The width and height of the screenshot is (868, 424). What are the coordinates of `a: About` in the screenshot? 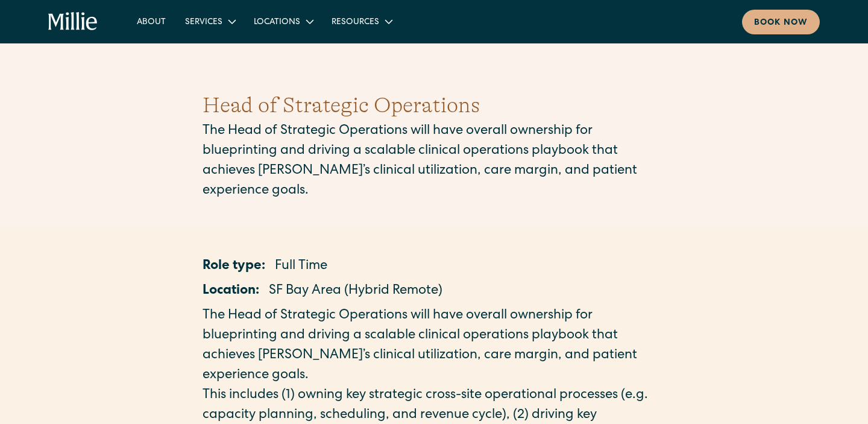 It's located at (151, 21).